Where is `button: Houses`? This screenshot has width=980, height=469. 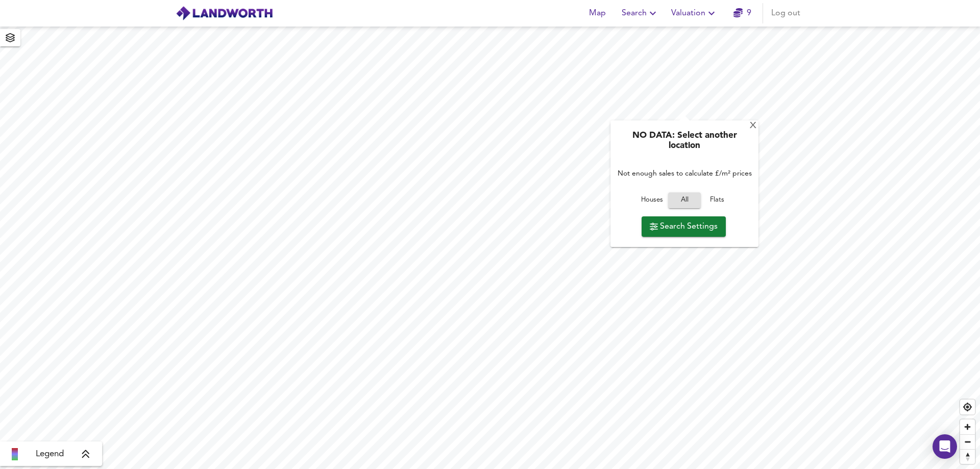
button: Houses is located at coordinates (652, 200).